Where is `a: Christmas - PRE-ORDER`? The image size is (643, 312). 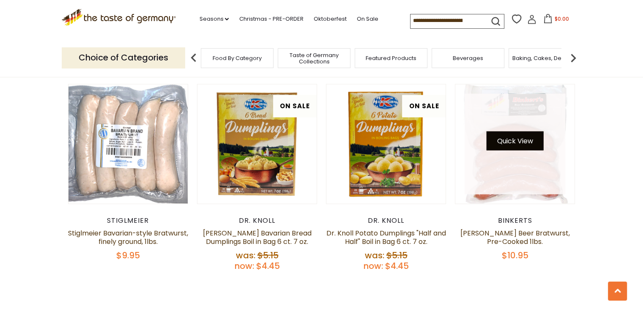
a: Christmas - PRE-ORDER is located at coordinates (271, 19).